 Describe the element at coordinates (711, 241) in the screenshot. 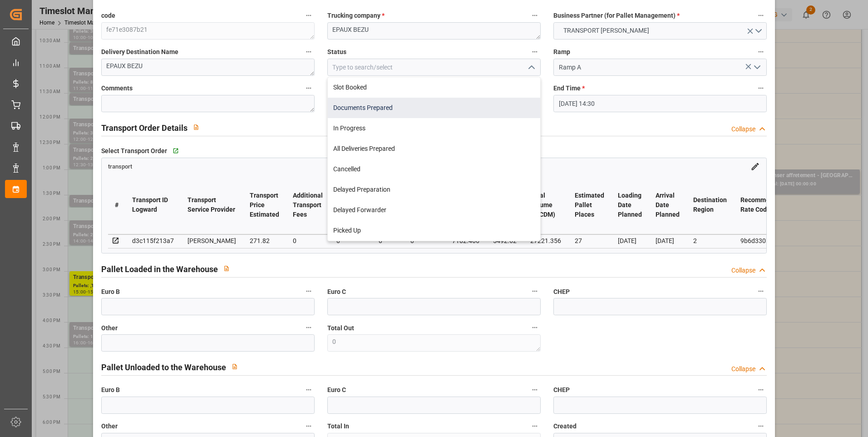

I see `div: 2` at that location.